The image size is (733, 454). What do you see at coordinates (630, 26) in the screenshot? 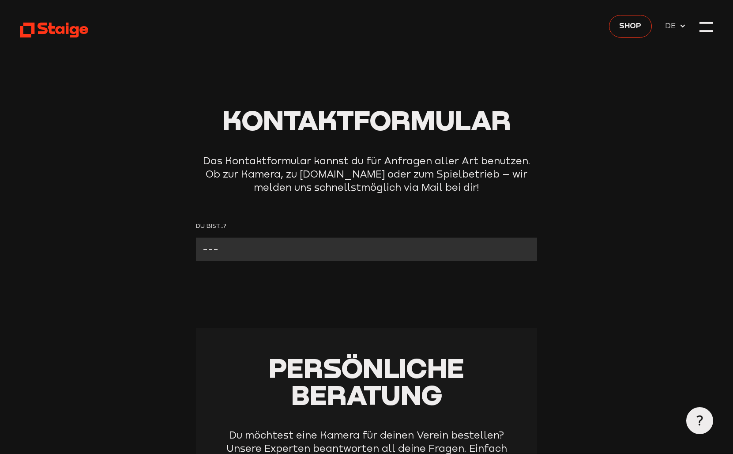
I see `span: Shop` at bounding box center [630, 26].